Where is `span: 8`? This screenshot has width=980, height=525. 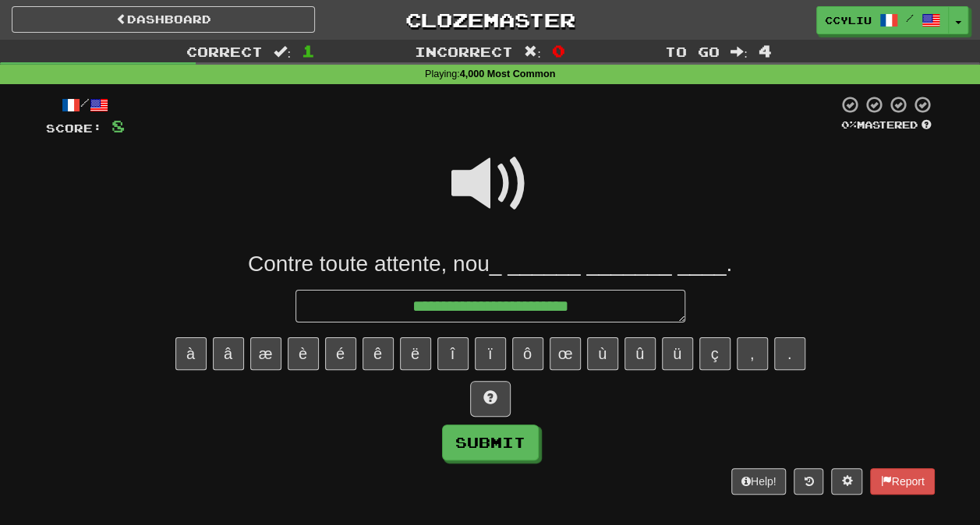 span: 8 is located at coordinates (118, 126).